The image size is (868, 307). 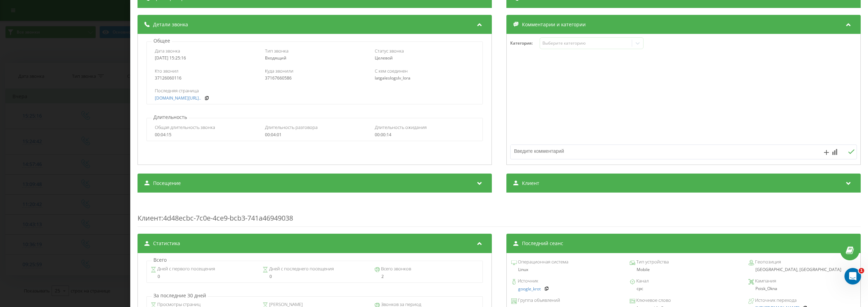 I want to click on div: 00:00:14, so click(x=424, y=135).